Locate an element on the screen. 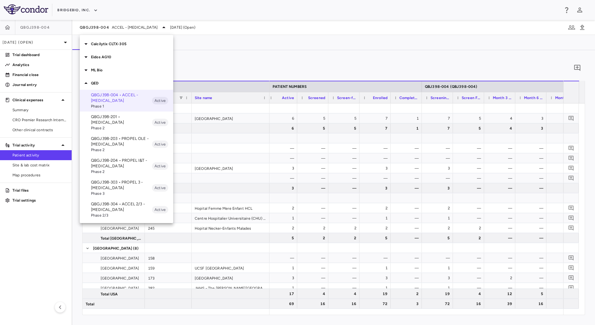 This screenshot has height=325, width=595. div: Calcilytix CLTX-305 is located at coordinates (127, 44).